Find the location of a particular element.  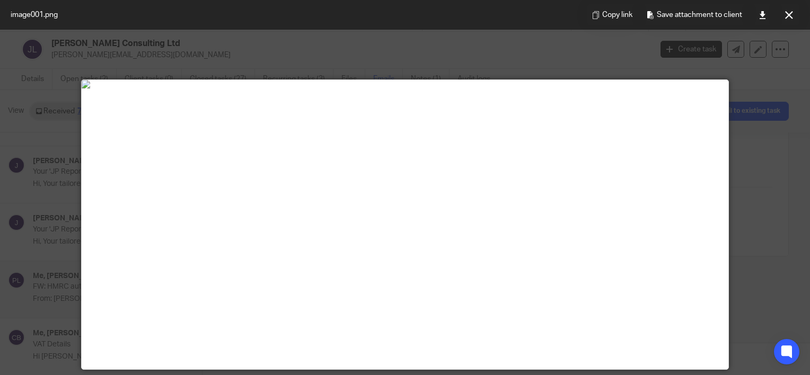

span: image001.png is located at coordinates (34, 15).